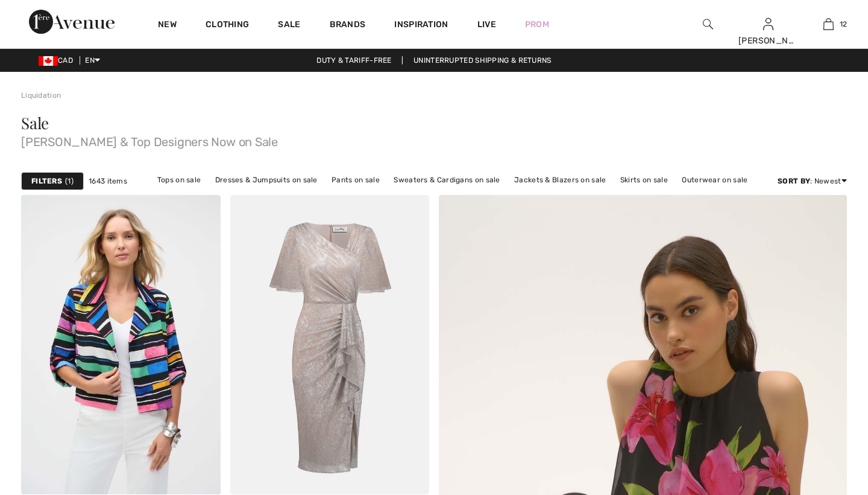 The width and height of the screenshot is (868, 495). Describe the element at coordinates (715, 180) in the screenshot. I see `a: Outerwear on sale` at that location.